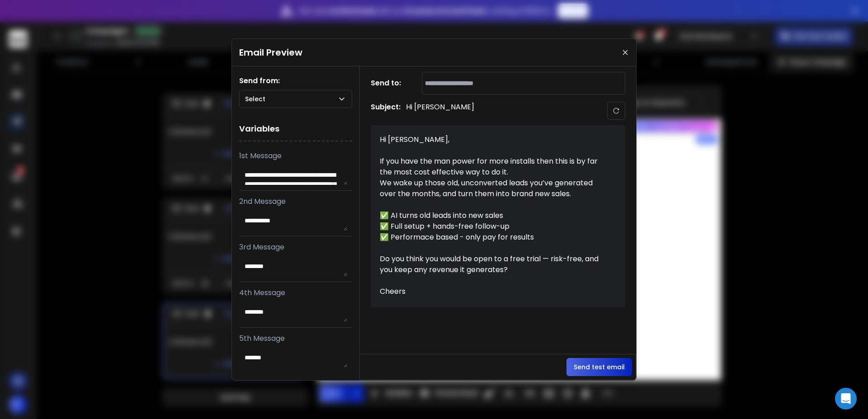  What do you see at coordinates (599, 367) in the screenshot?
I see `button: Send test email` at bounding box center [599, 367].